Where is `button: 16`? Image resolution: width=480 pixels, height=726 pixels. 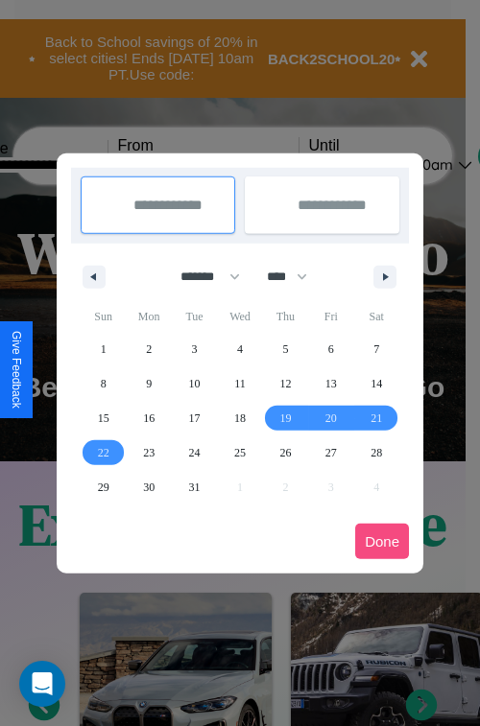 button: 16 is located at coordinates (148, 418).